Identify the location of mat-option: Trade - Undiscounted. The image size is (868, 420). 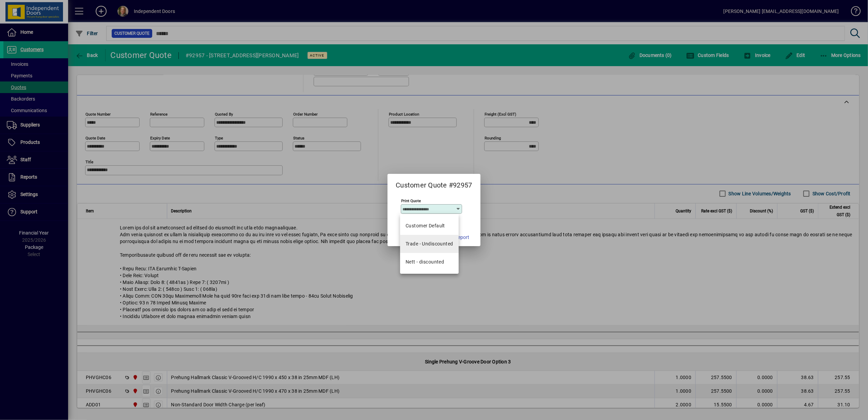
(430, 244).